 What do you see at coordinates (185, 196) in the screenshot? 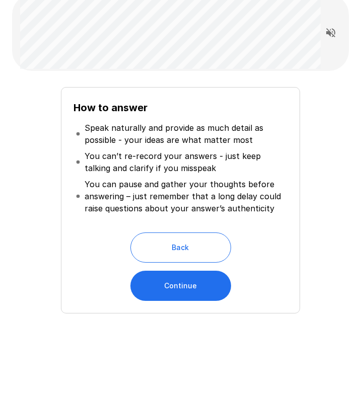
I see `p: You can pause and gather your thoughts before answering – just remember that a long delay could r...` at bounding box center [185, 196].